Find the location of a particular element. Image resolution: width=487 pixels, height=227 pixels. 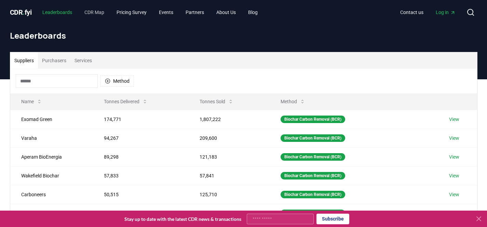

a: Contact us is located at coordinates (412, 12).